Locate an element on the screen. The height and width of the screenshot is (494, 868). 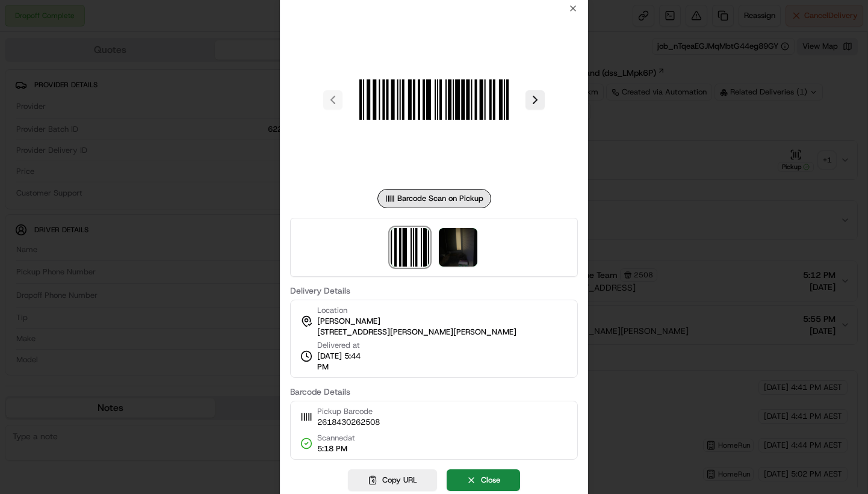
span: Delivered at is located at coordinates (345, 345).